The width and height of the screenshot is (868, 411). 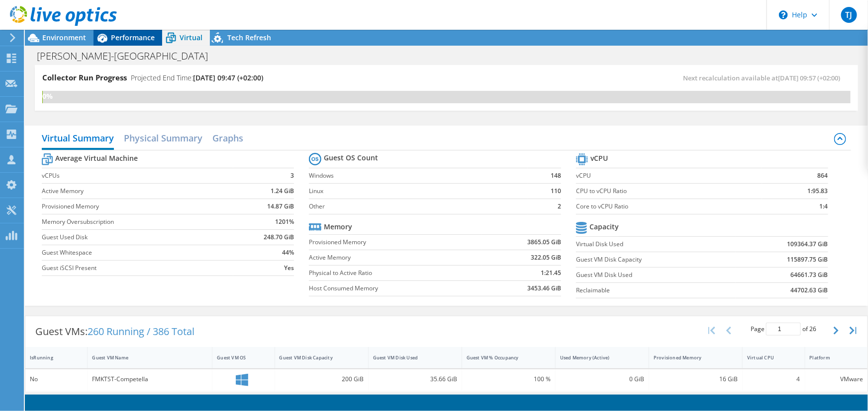 I want to click on b: Yes, so click(x=289, y=268).